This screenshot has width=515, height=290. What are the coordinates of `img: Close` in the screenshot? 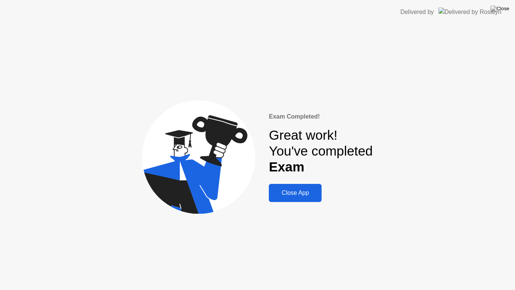 It's located at (500, 9).